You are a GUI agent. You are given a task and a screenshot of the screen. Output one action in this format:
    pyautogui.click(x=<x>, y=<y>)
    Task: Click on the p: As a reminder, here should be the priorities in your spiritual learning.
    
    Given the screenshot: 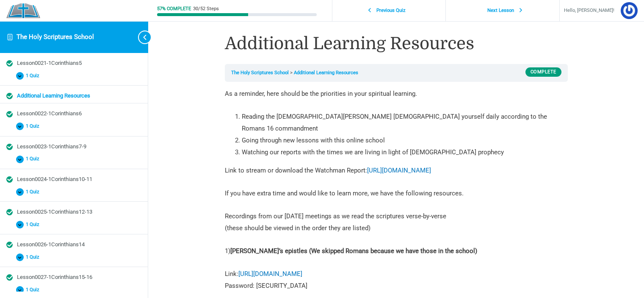 What is the action you would take?
    pyautogui.click(x=396, y=94)
    